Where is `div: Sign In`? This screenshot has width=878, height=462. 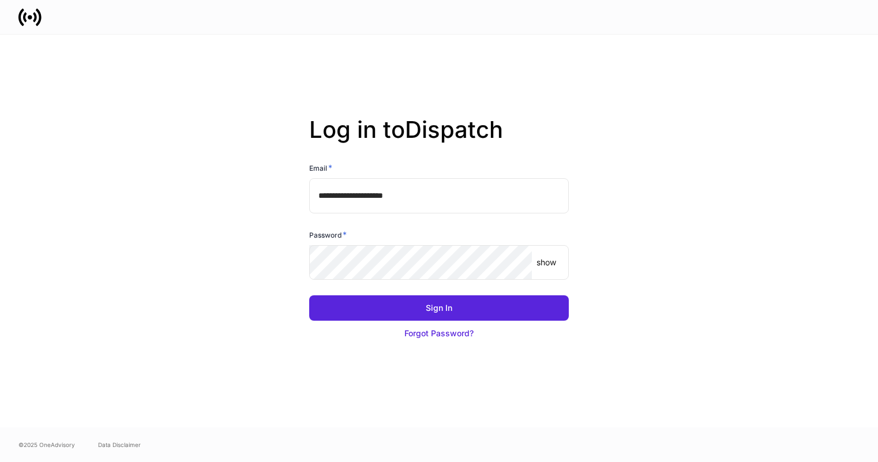 div: Sign In is located at coordinates (439, 308).